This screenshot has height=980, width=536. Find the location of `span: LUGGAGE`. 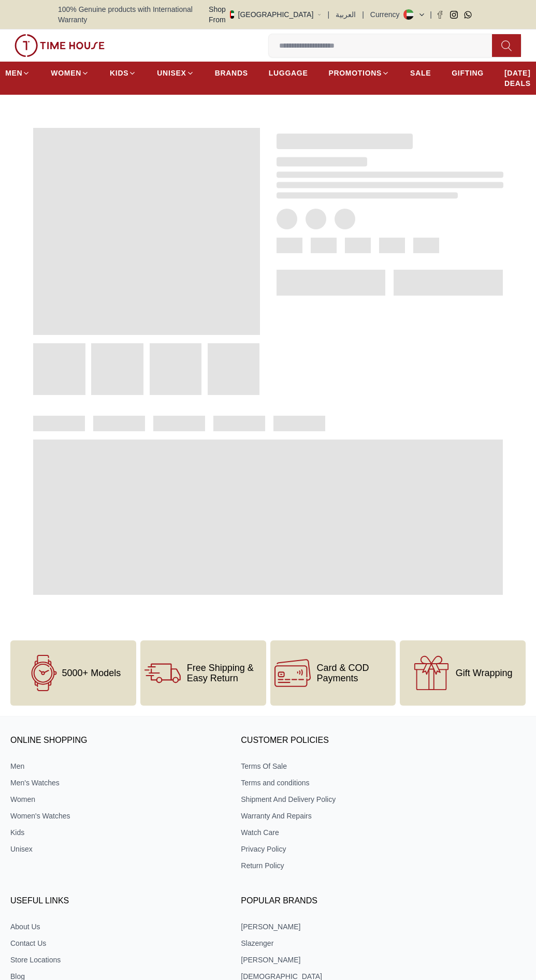

span: LUGGAGE is located at coordinates (289, 73).